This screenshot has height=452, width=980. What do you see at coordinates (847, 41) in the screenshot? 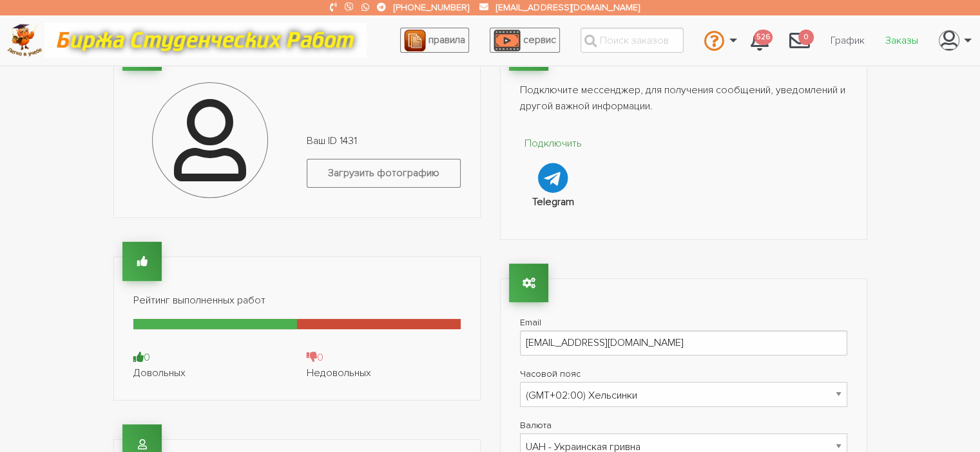
I see `a: График` at bounding box center [847, 41].